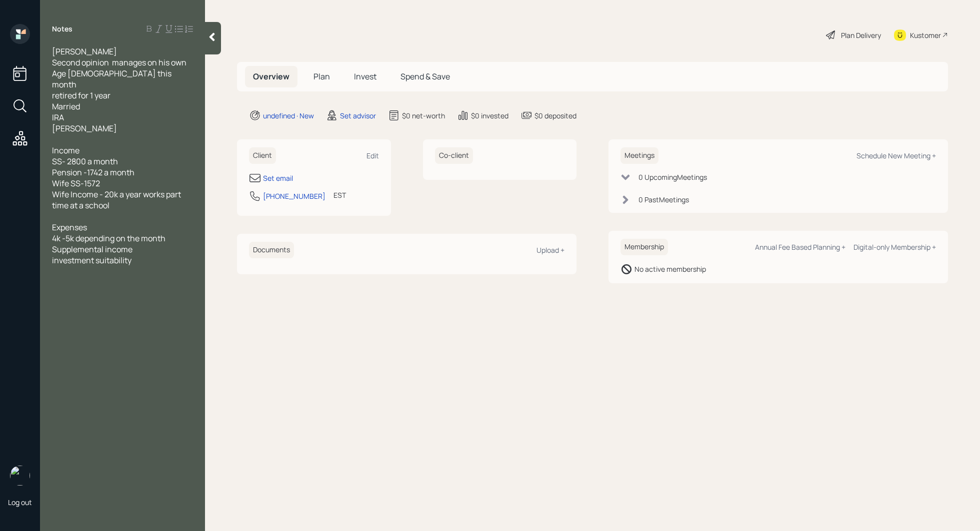 The height and width of the screenshot is (531, 980). Describe the element at coordinates (93, 172) in the screenshot. I see `span: Pension -1742 a month` at that location.